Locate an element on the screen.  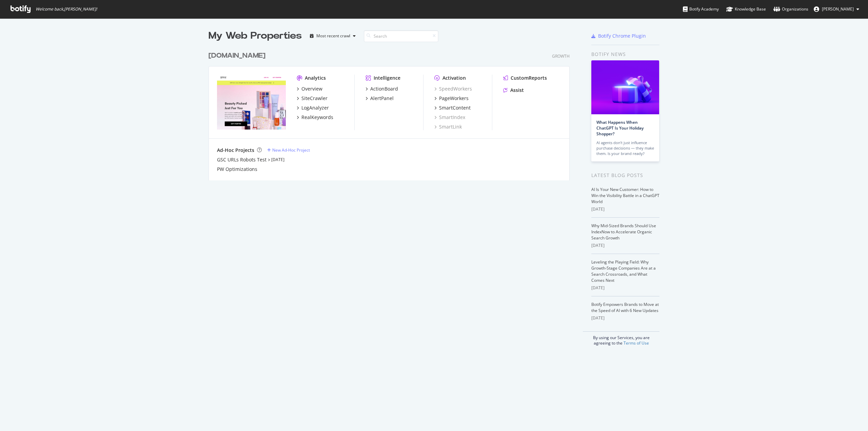
div: SmartLink is located at coordinates (448, 127).